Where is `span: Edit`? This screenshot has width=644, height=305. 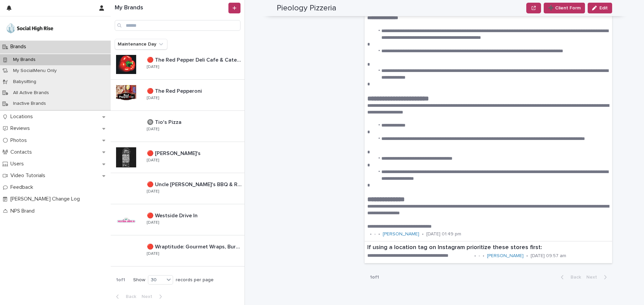
span: Edit is located at coordinates (604, 8).